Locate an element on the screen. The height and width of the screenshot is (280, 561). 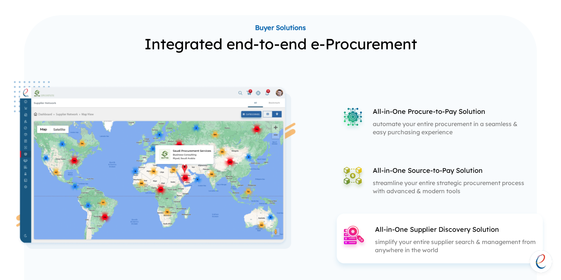
p: Buyer Solutions is located at coordinates (281, 27).